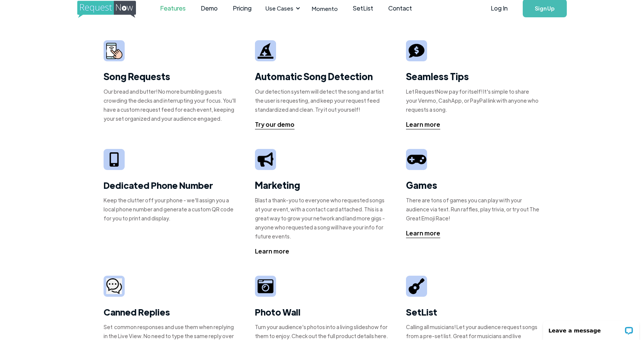  What do you see at coordinates (91, 14) in the screenshot?
I see `button: Open LiveChat chat widget` at bounding box center [91, 14].